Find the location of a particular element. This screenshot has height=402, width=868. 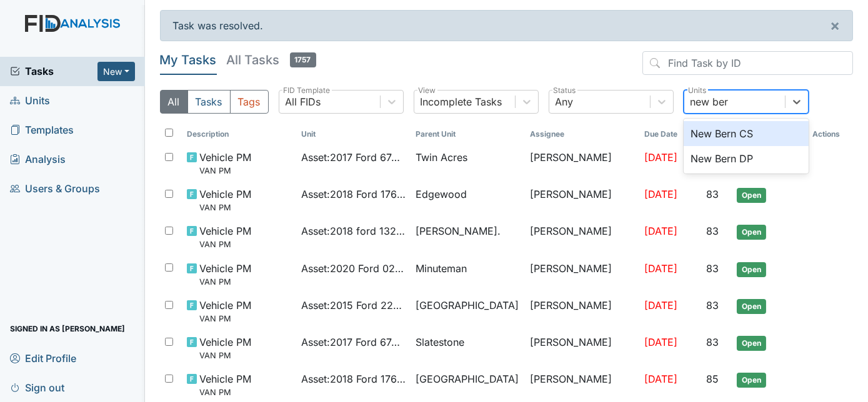

h5: All Tasks is located at coordinates (271, 59).